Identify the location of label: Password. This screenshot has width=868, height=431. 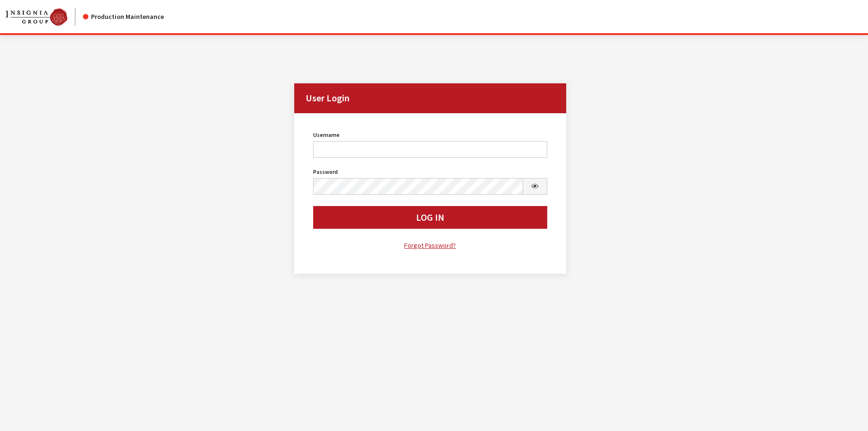
(326, 172).